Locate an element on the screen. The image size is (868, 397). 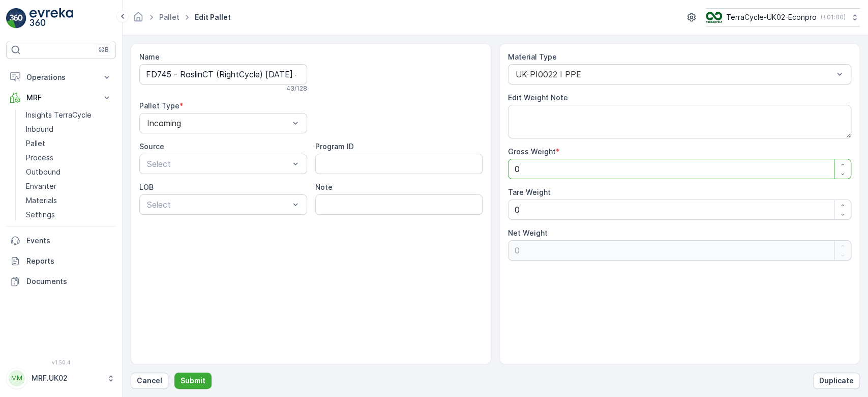
p: Inbound is located at coordinates (39, 129).